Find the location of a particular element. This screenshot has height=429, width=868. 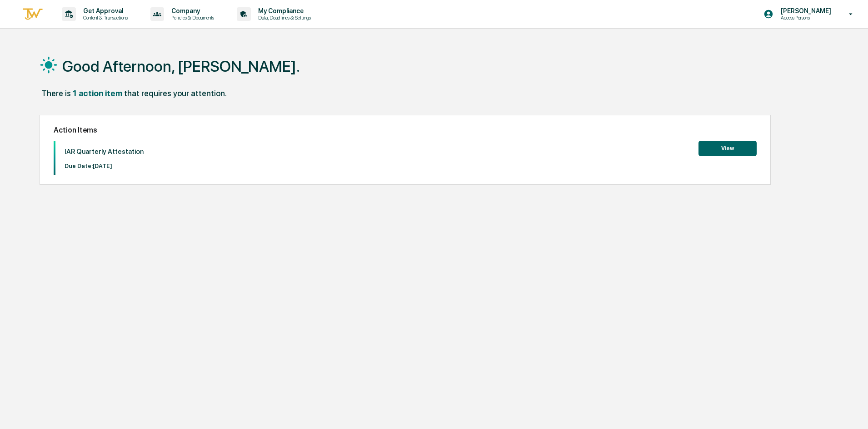

p: Access Persons is located at coordinates (804, 18).